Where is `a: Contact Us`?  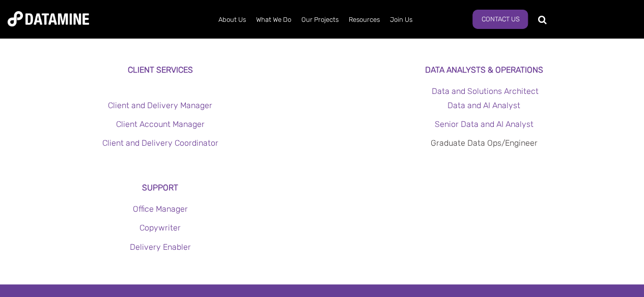
a: Contact Us is located at coordinates (500, 20).